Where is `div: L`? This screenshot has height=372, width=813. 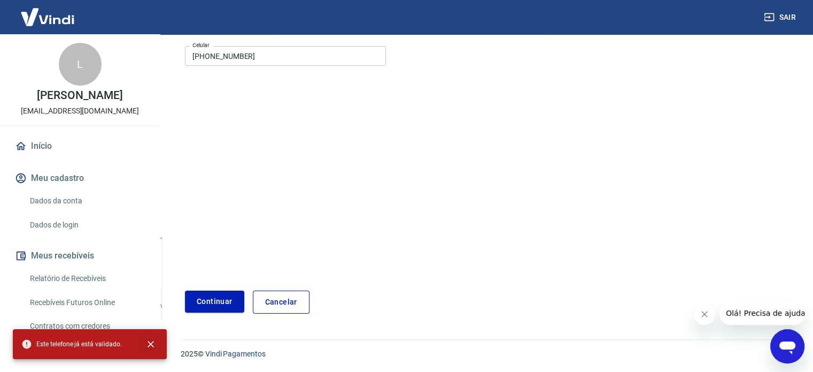
div: L is located at coordinates (80, 64).